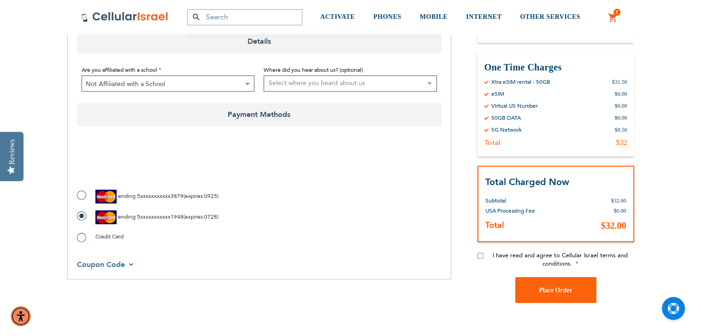 The width and height of the screenshot is (701, 336). I want to click on div: $31.50, so click(619, 82).